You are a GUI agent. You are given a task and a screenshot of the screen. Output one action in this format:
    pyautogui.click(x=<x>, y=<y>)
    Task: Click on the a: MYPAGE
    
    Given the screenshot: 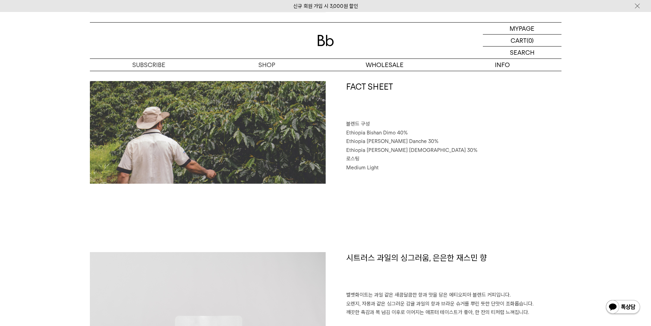 What is the action you would take?
    pyautogui.click(x=522, y=28)
    